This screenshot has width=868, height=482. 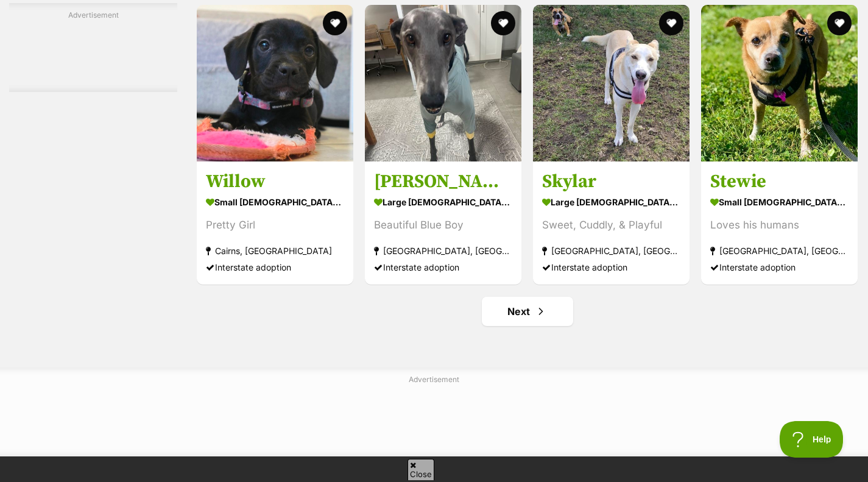 I want to click on div: Advertisement, so click(x=93, y=48).